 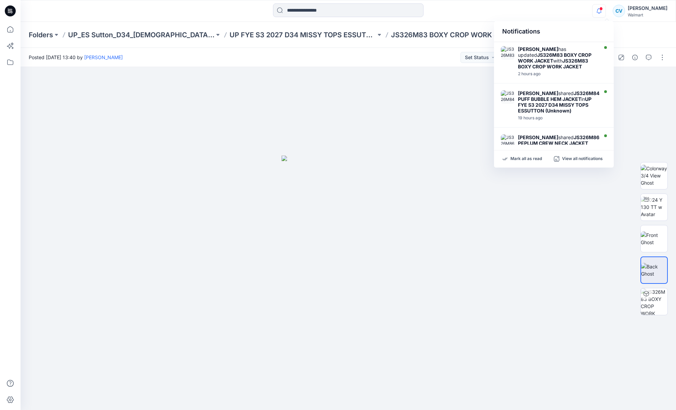 I want to click on div: has updated with, so click(x=557, y=58).